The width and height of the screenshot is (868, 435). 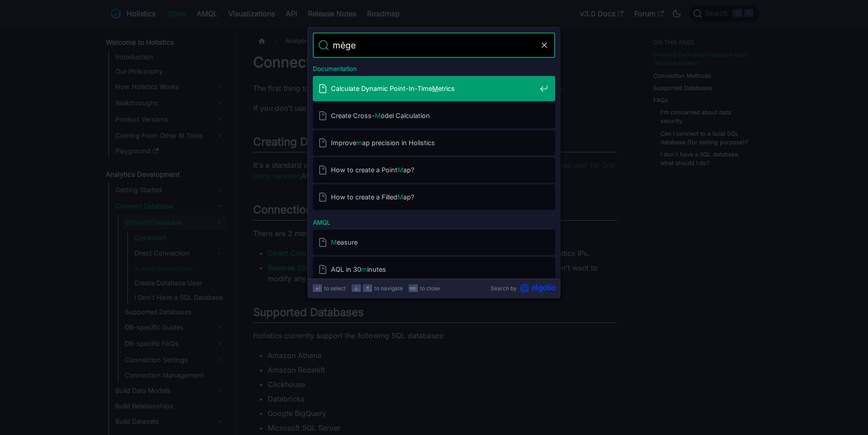 I want to click on span: to select, so click(x=335, y=288).